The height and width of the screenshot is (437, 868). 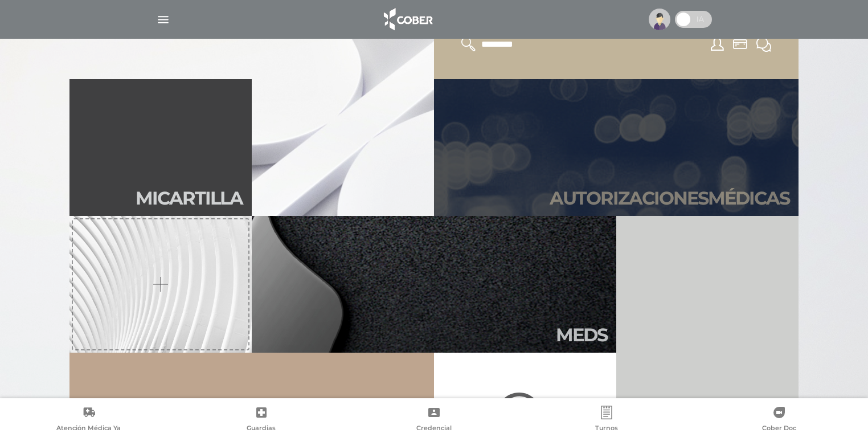 I want to click on a: Meds, so click(x=434, y=285).